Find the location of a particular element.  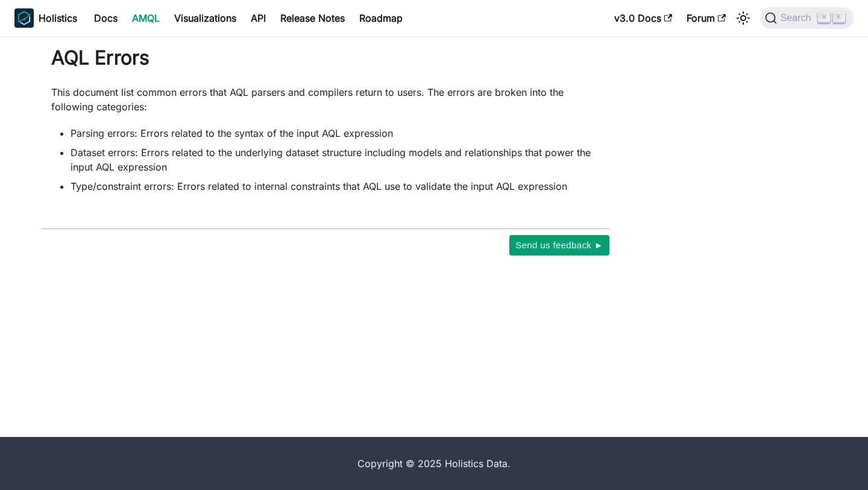

li: Dataset errors: Errors related to the underlying dataset structure including models and relations... is located at coordinates (336, 160).